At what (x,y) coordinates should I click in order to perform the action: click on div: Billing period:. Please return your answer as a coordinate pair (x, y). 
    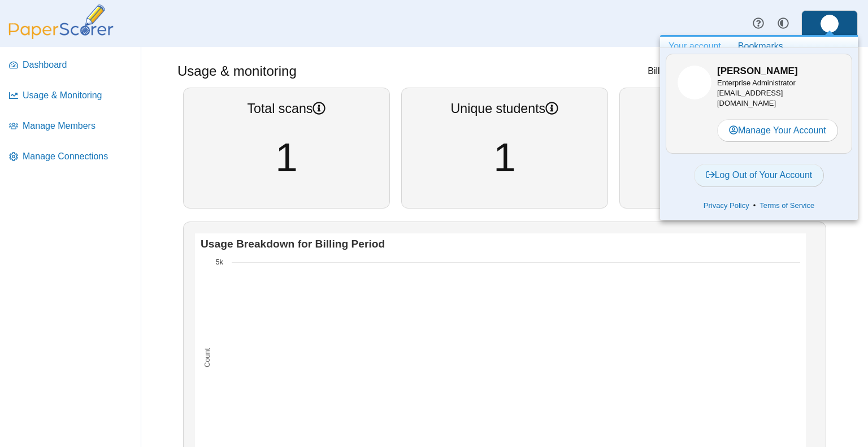
    Looking at the image, I should click on (677, 71).